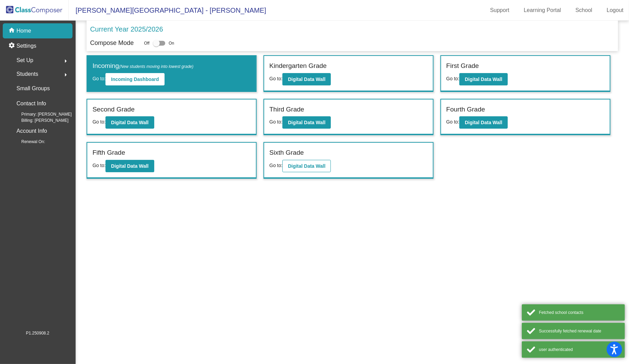  What do you see at coordinates (25, 61) in the screenshot?
I see `span: Set Up` at bounding box center [25, 61].